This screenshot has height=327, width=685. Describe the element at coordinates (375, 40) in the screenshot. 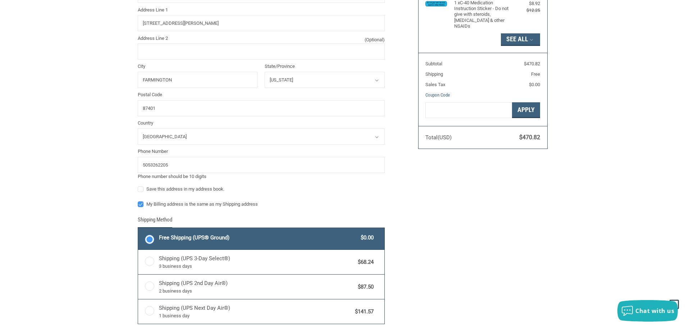

I see `small: (Optional)` at that location.